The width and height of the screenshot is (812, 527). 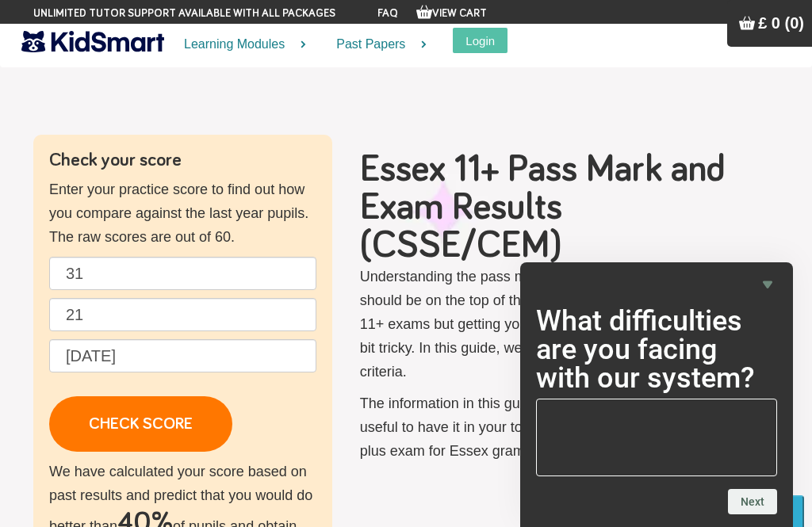 What do you see at coordinates (388, 14) in the screenshot?
I see `a: FAQ` at bounding box center [388, 14].